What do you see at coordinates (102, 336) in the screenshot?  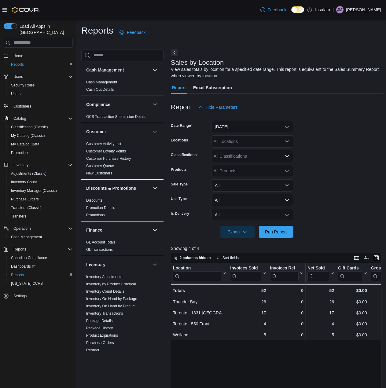 I see `span: Product Expirations` at bounding box center [102, 336].